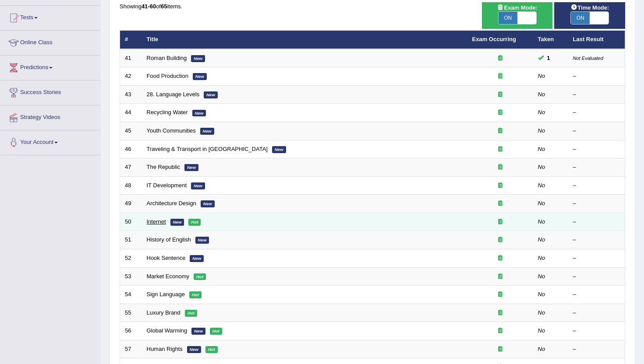 This screenshot has height=364, width=644. Describe the element at coordinates (148, 6) in the screenshot. I see `b: 41-60` at that location.